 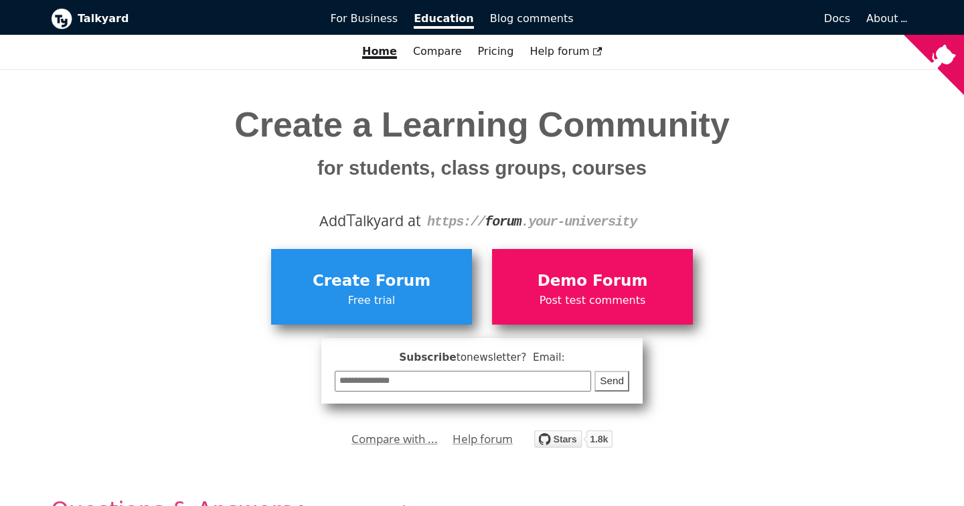 What do you see at coordinates (573, 439) in the screenshot?
I see `img: talkyard.svg` at bounding box center [573, 439].